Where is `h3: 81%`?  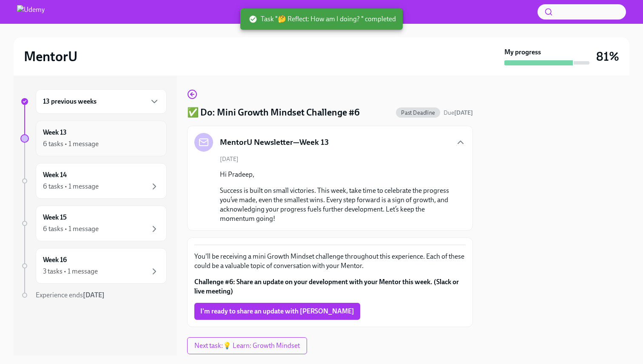 h3: 81% is located at coordinates (608, 57).